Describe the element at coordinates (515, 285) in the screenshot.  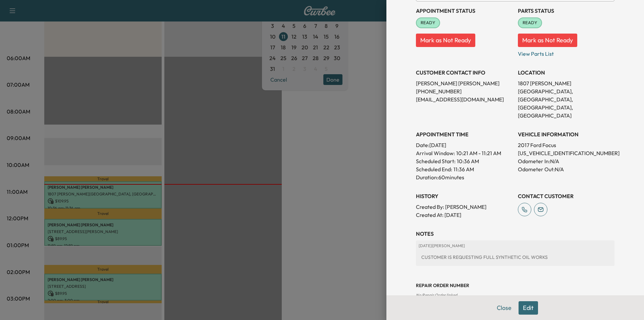
I see `h3: Repair Order number` at that location.